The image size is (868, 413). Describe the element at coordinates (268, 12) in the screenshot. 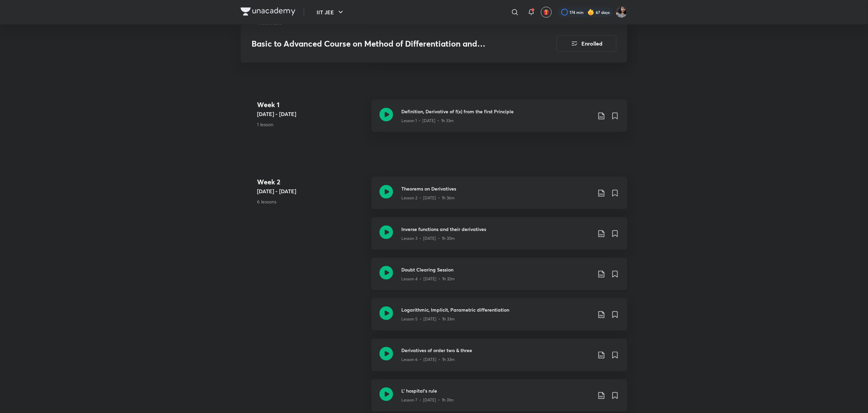

I see `img: Company Logo` at that location.